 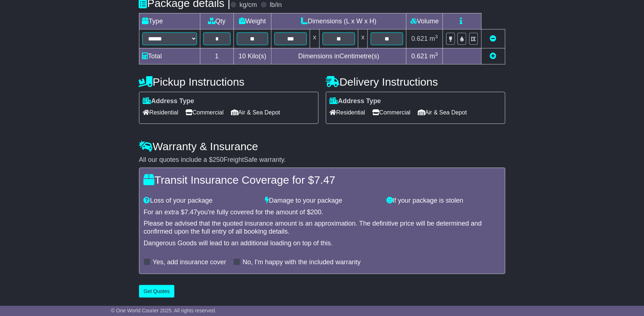 I want to click on td: Qty, so click(x=217, y=21).